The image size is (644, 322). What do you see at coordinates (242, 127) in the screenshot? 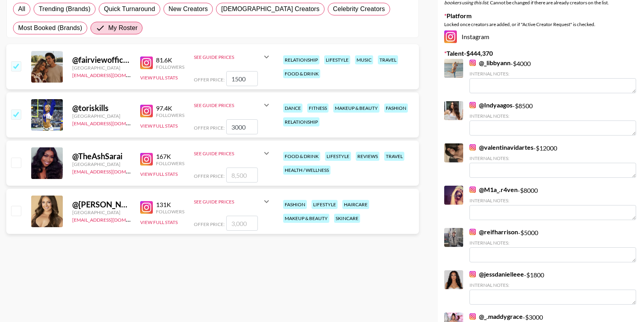
I see `input: 4,500` at bounding box center [242, 127].